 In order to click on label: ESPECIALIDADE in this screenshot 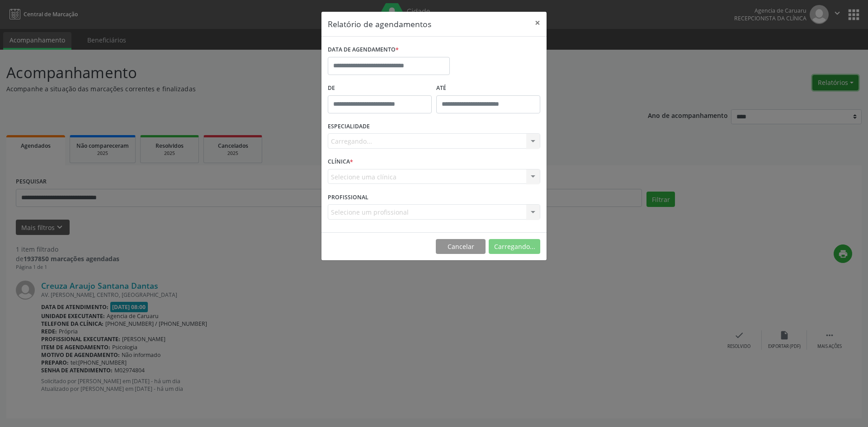, I will do `click(348, 127)`.